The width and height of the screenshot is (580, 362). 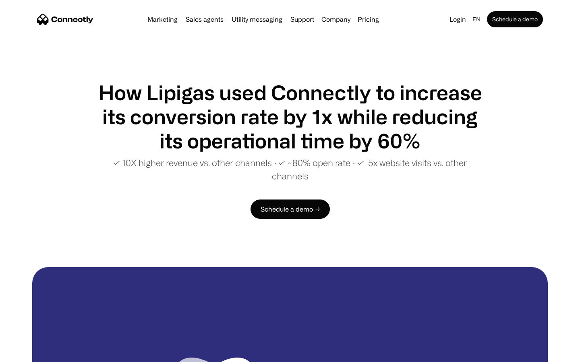 I want to click on a: Schedule a demo, so click(x=514, y=19).